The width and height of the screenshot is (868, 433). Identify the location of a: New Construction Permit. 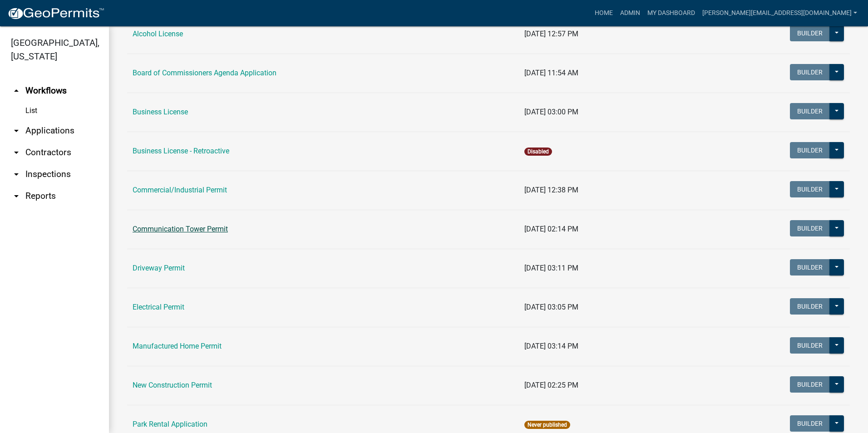
(172, 385).